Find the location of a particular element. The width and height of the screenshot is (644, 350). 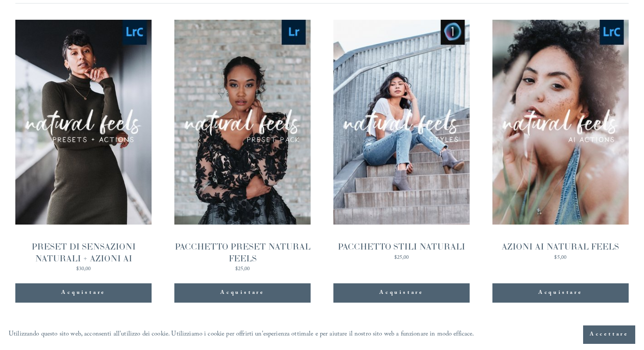

font: PACCHETTO STILI NATURALI is located at coordinates (401, 246).